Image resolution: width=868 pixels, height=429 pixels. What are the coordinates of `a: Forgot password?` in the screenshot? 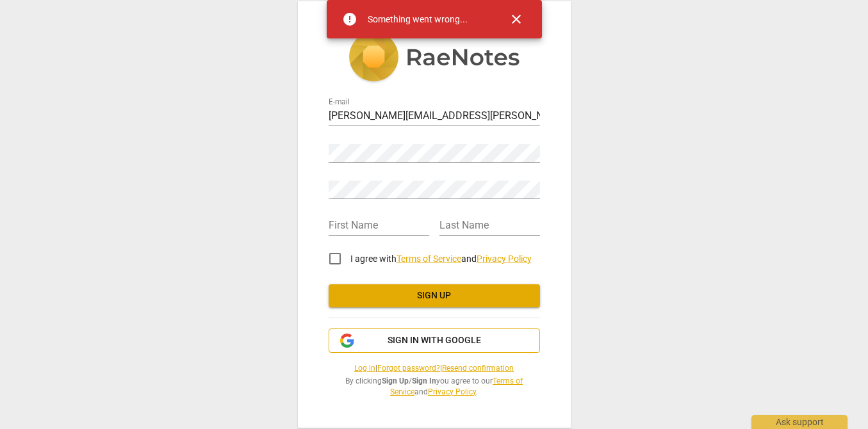 It's located at (408, 368).